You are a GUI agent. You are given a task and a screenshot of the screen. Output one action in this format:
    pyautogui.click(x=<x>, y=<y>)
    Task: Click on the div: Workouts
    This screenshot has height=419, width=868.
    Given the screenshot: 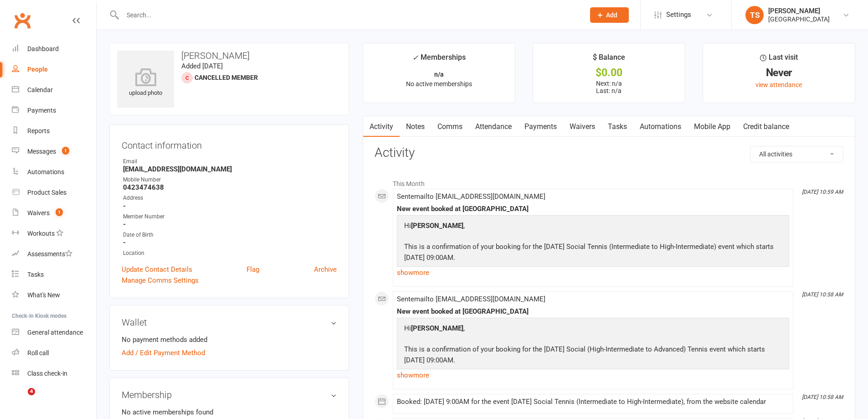 What is the action you would take?
    pyautogui.click(x=41, y=233)
    